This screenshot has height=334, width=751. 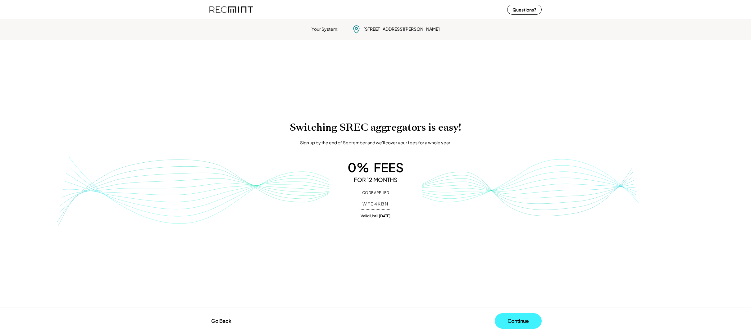 What do you see at coordinates (231, 9) in the screenshot?
I see `img: recmint-logotype%403x%20%281%29.jpeg` at bounding box center [231, 9].